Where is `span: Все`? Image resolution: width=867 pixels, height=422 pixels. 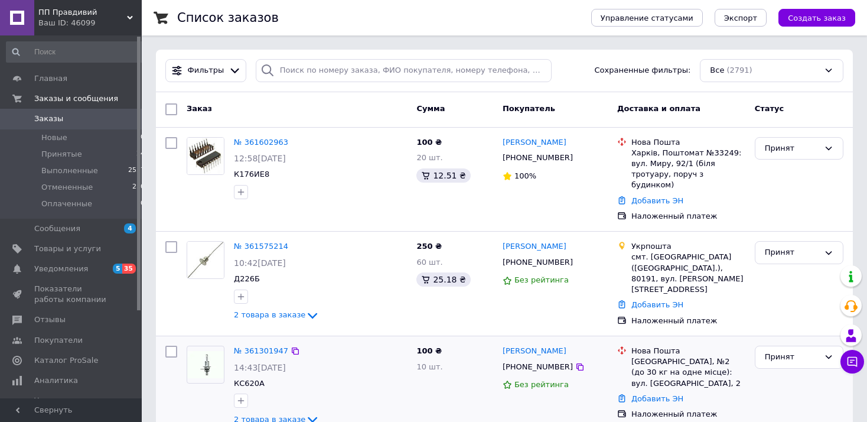
span: Все is located at coordinates (717, 70).